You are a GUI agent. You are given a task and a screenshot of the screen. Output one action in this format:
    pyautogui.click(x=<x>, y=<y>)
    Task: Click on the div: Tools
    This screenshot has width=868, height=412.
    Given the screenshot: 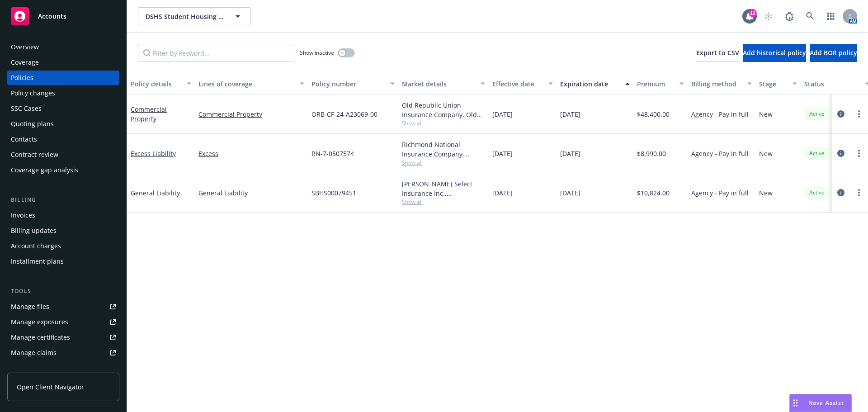 What is the action you would take?
    pyautogui.click(x=64, y=291)
    